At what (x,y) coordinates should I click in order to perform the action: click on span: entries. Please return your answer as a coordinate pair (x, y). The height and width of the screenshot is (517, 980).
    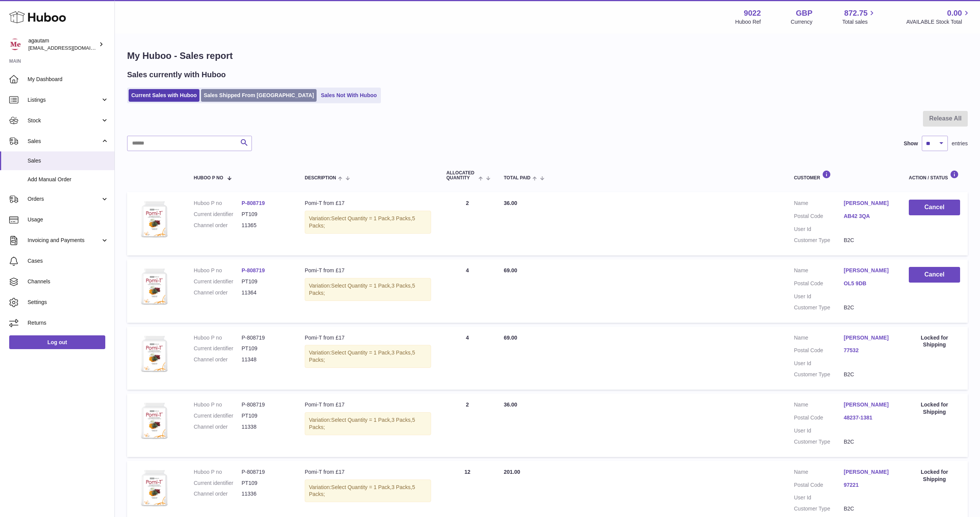
    Looking at the image, I should click on (959, 143).